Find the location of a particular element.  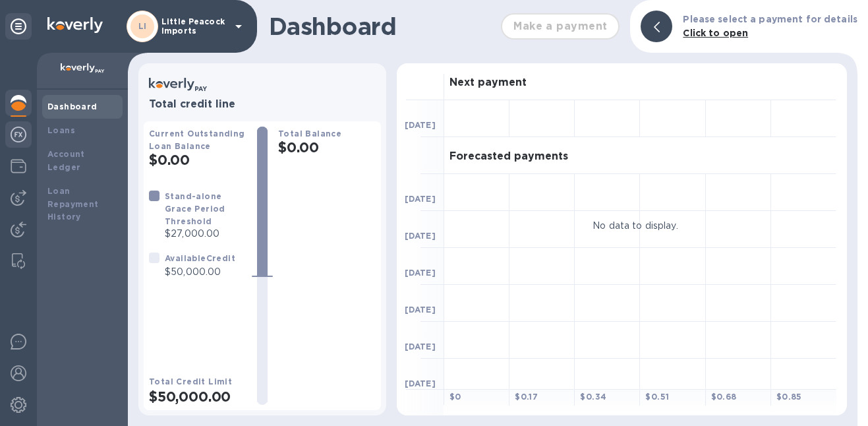

h1: Dashboard is located at coordinates (381, 26).